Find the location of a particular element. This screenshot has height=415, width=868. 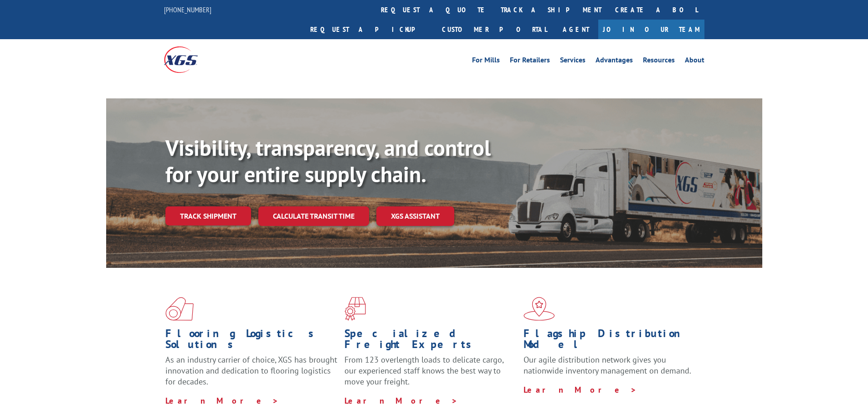

a: Join Our Team is located at coordinates (651, 29).